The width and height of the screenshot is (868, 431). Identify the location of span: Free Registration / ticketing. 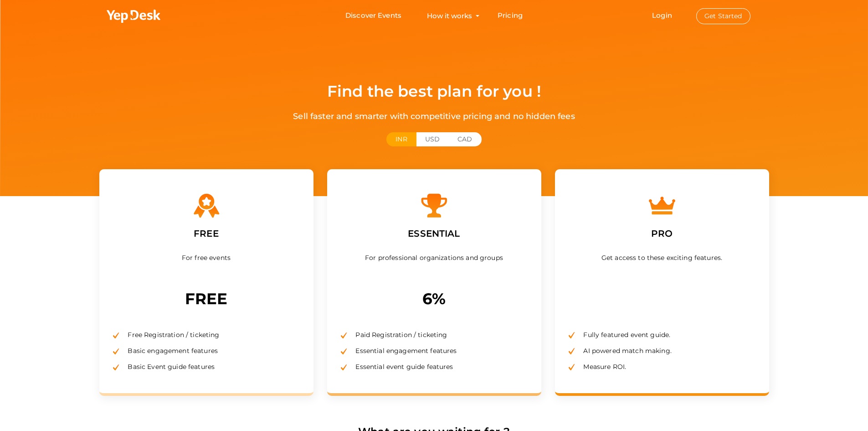
(170, 335).